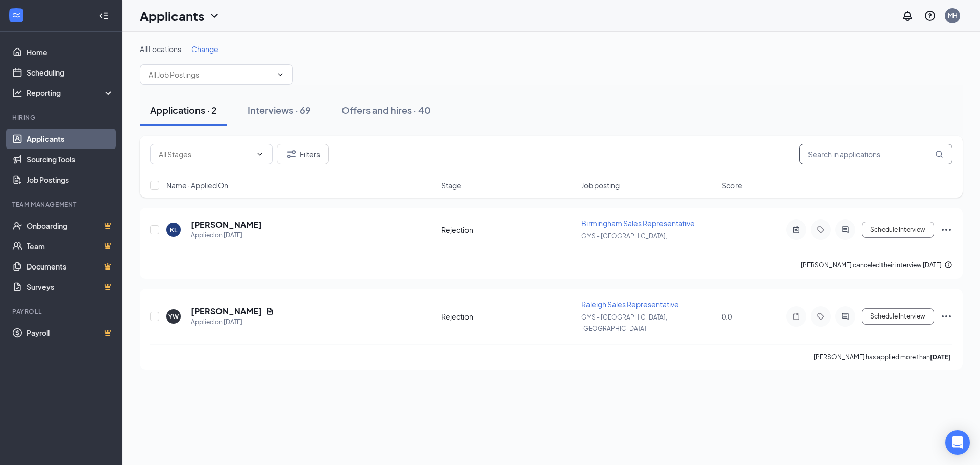 The width and height of the screenshot is (980, 465). What do you see at coordinates (953, 15) in the screenshot?
I see `div: MH` at bounding box center [953, 15].